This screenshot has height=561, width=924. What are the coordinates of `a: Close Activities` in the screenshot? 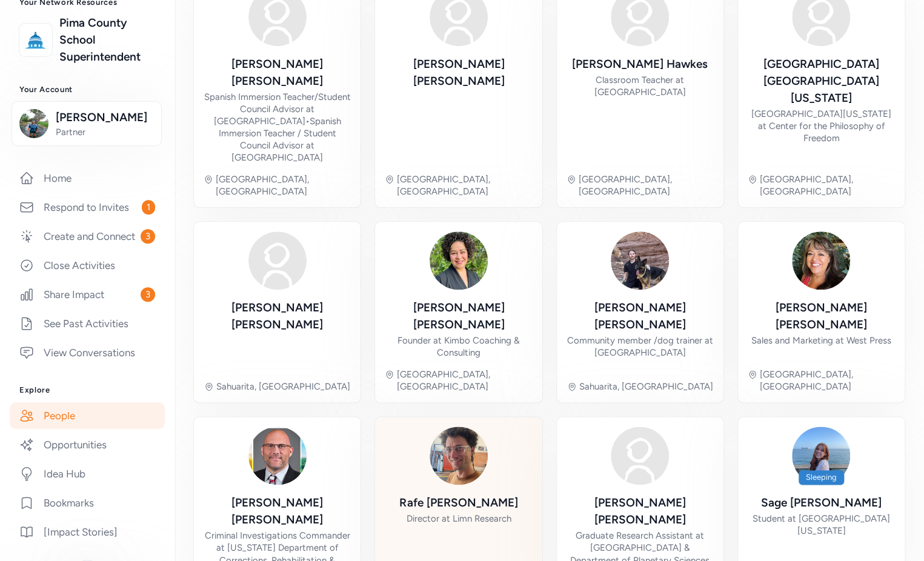 It's located at (87, 265).